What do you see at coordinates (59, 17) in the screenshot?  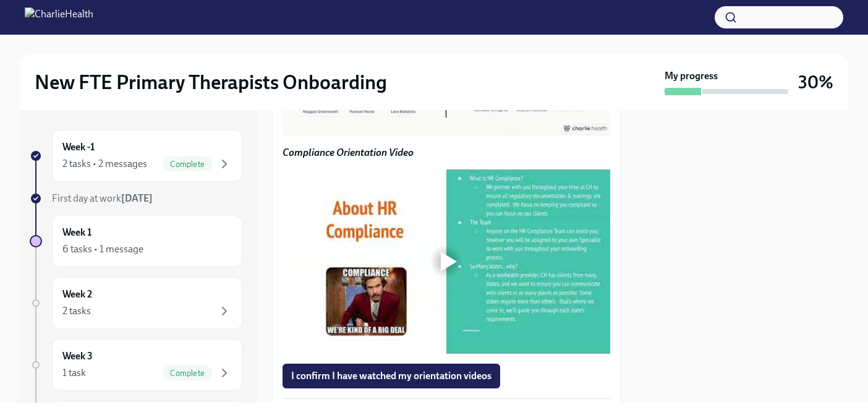 I see `img: CharlieHealth` at bounding box center [59, 17].